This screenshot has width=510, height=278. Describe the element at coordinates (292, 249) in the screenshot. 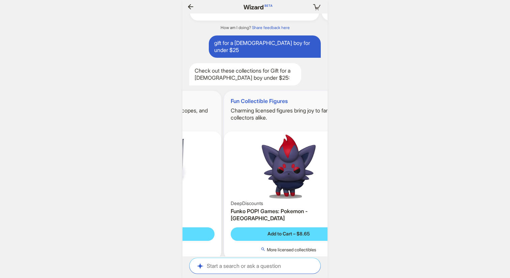

I see `span: More licensed collectibles` at that location.